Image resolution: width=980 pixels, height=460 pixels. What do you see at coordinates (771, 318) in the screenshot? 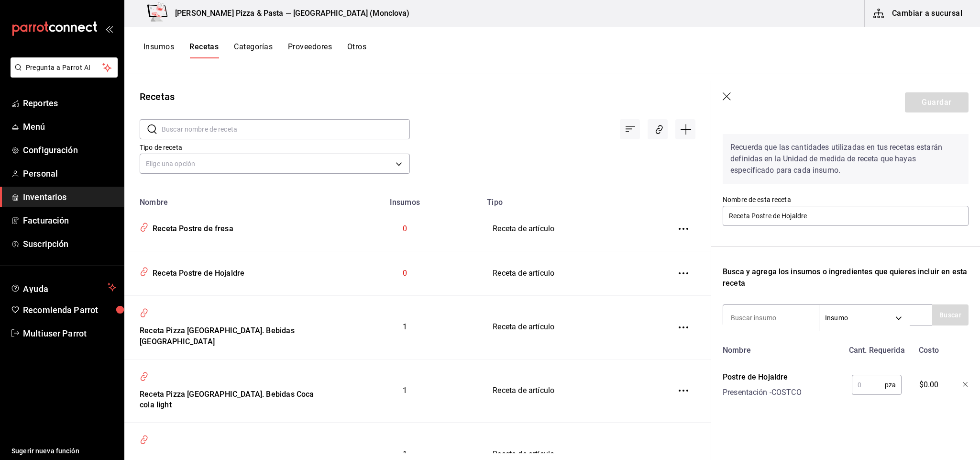
I see `input: Buscar insumo` at bounding box center [771, 318].